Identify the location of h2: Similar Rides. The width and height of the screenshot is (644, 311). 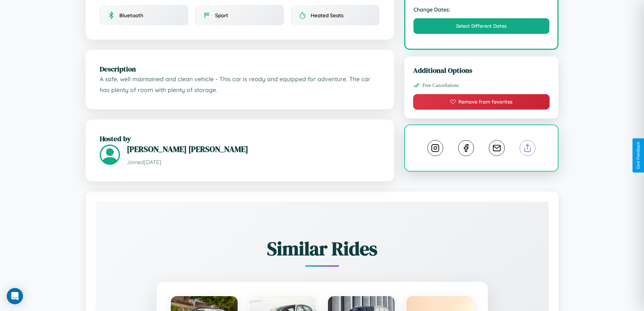
(322, 248).